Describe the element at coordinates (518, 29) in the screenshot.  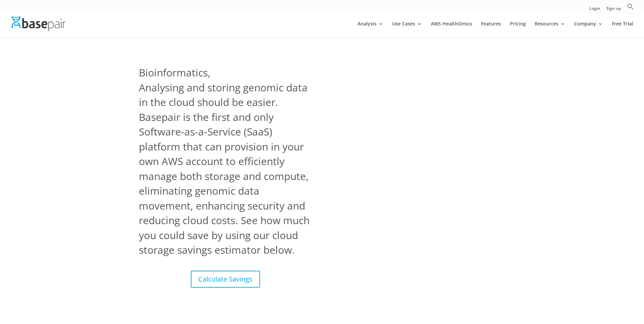
I see `a: Pricing` at that location.